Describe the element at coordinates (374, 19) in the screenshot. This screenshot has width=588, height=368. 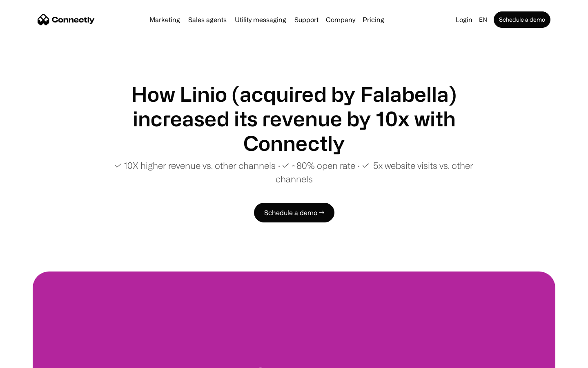
I see `a: Pricing` at that location.